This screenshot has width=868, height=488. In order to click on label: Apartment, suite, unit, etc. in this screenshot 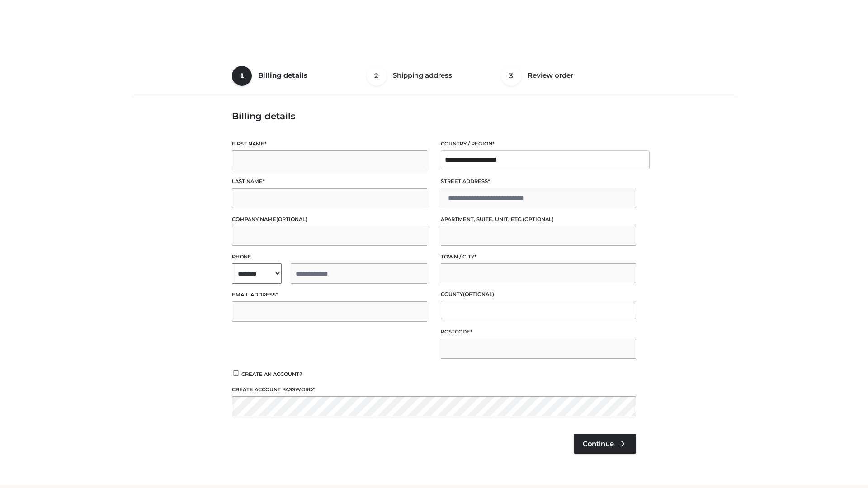, I will do `click(538, 219)`.